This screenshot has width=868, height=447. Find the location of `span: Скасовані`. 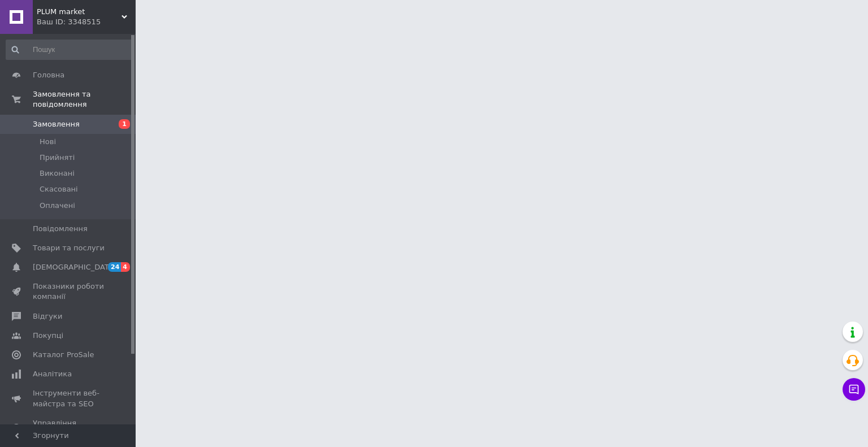

span: Скасовані is located at coordinates (59, 189).